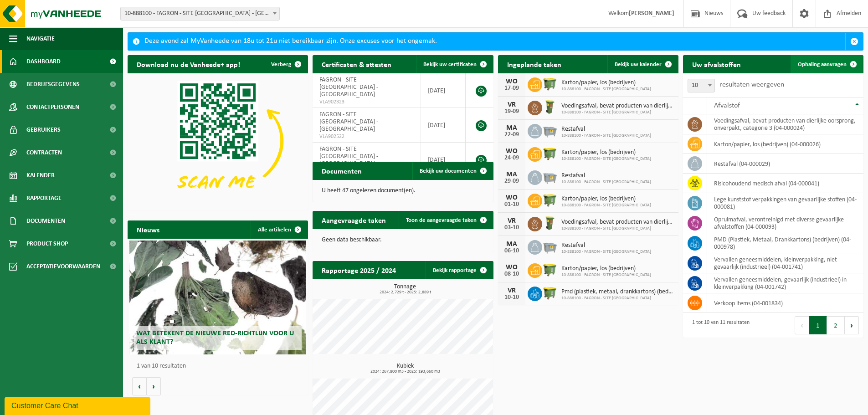 The image size is (868, 415). I want to click on span: Acceptatievoorwaarden, so click(63, 267).